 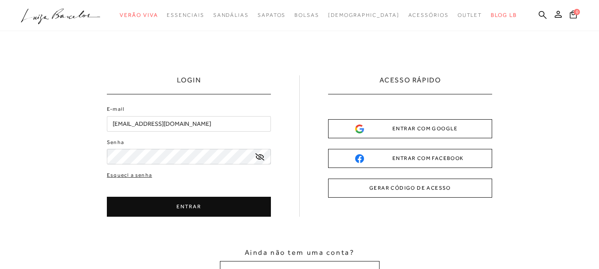 What do you see at coordinates (410, 129) in the screenshot?
I see `div: ENTRAR COM GOOGLE` at bounding box center [410, 129].